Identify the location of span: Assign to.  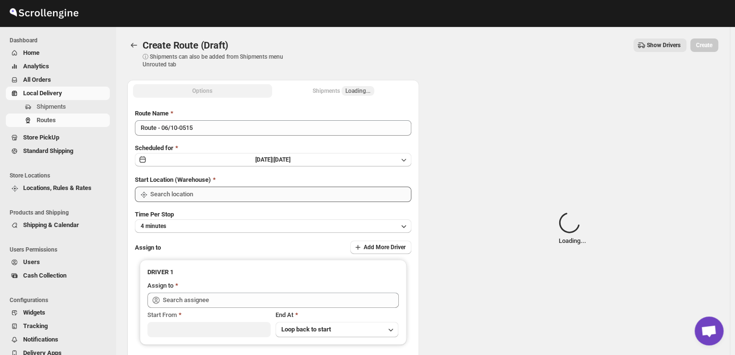
(148, 247).